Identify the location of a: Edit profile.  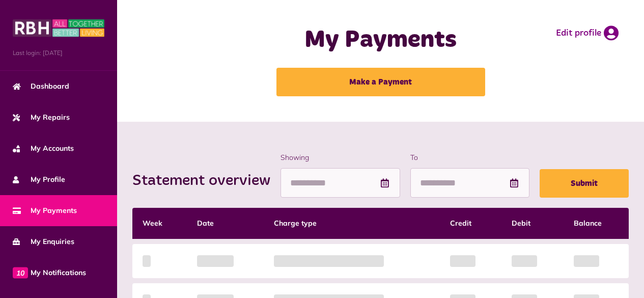
(587, 33).